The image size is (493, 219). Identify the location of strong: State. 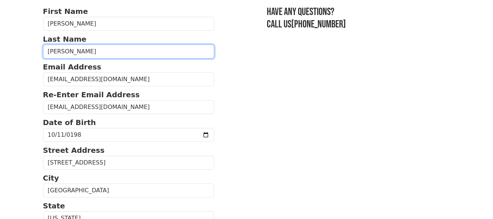
(54, 206).